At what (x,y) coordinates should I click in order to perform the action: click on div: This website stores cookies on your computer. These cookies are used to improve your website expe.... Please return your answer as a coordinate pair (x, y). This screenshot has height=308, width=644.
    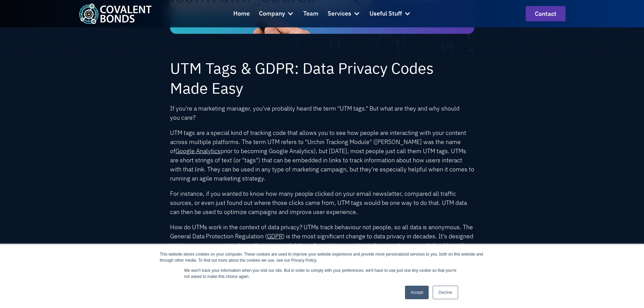
    Looking at the image, I should click on (322, 257).